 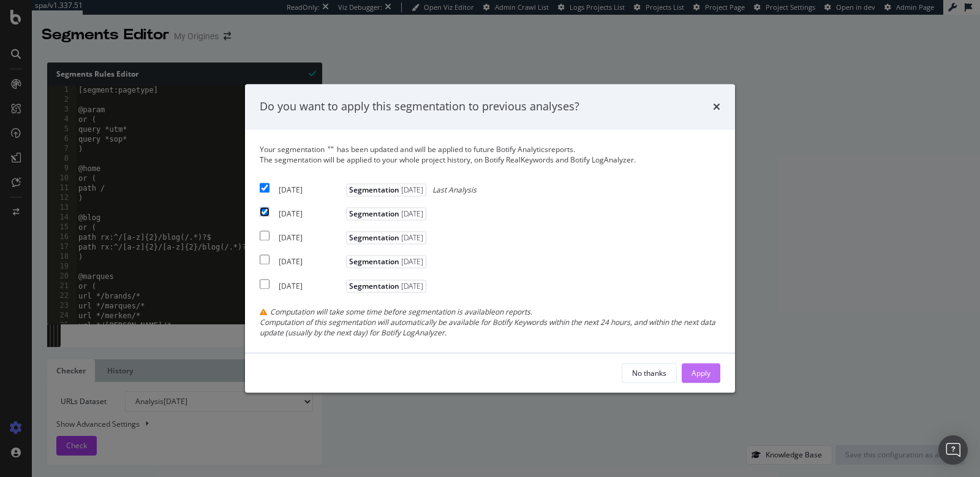 What do you see at coordinates (490, 327) in the screenshot?
I see `div: Computation of this segmentation will automatically be available for Botify Keywords within the n...` at bounding box center [490, 327].